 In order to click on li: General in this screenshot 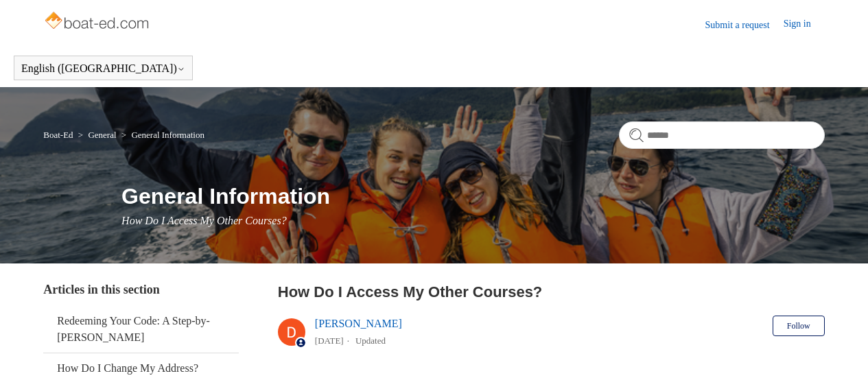, I will do `click(97, 134)`.